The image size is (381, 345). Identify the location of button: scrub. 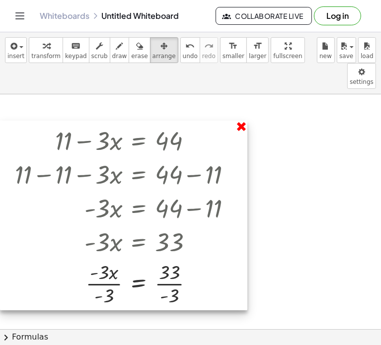
(99, 50).